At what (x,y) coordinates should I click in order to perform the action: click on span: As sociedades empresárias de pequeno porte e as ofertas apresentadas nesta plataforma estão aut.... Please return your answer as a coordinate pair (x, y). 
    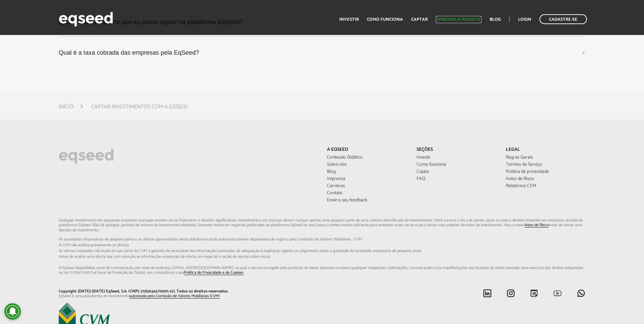
    Looking at the image, I should click on (322, 239).